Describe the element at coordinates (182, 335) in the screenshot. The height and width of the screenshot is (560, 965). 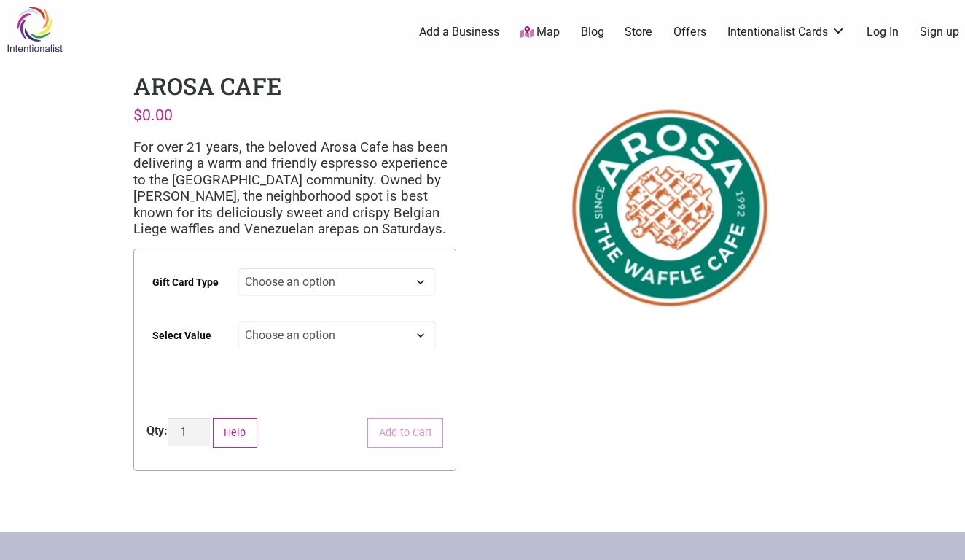
I see `label: Select Value` at that location.